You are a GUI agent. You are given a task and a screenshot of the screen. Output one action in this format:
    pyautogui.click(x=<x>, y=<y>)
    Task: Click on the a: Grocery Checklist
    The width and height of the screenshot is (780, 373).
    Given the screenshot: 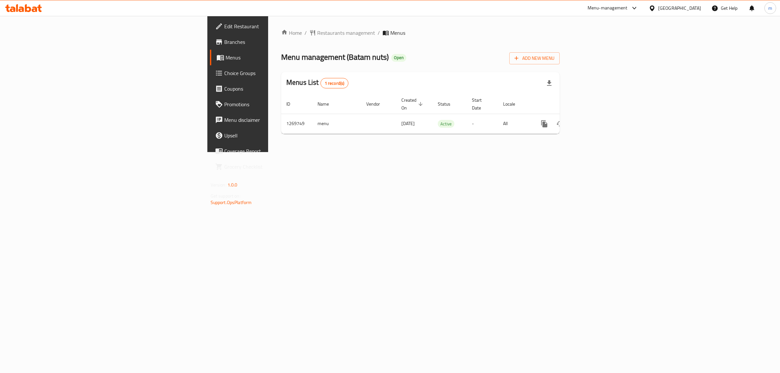 What is the action you would take?
    pyautogui.click(x=274, y=167)
    